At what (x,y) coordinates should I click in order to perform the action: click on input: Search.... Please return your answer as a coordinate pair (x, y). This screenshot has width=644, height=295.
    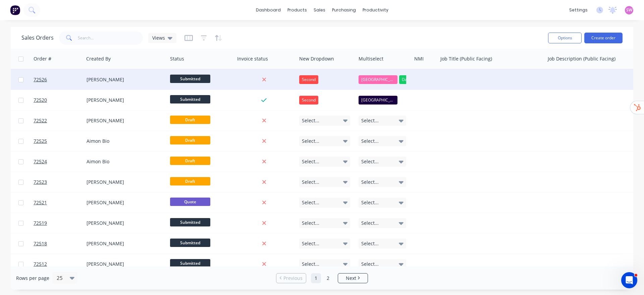
    Looking at the image, I should click on (110, 38).